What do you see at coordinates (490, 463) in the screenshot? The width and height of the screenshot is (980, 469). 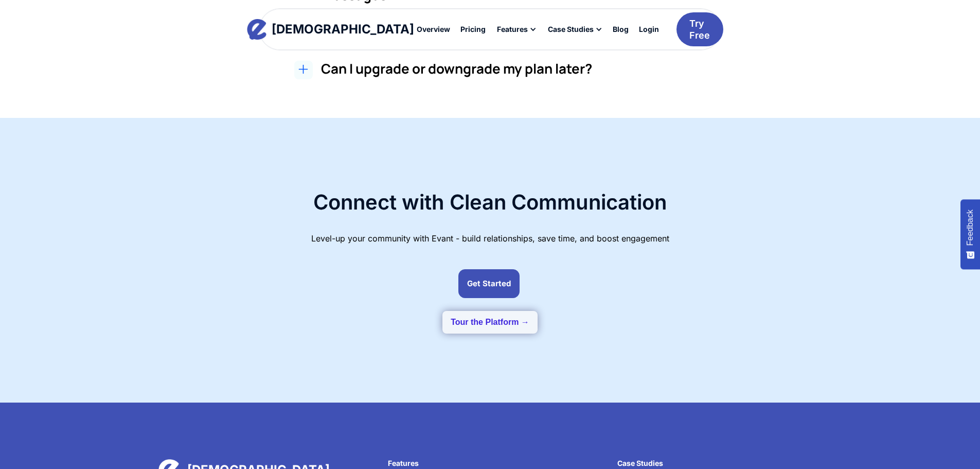 I see `h6: Features` at bounding box center [490, 463].